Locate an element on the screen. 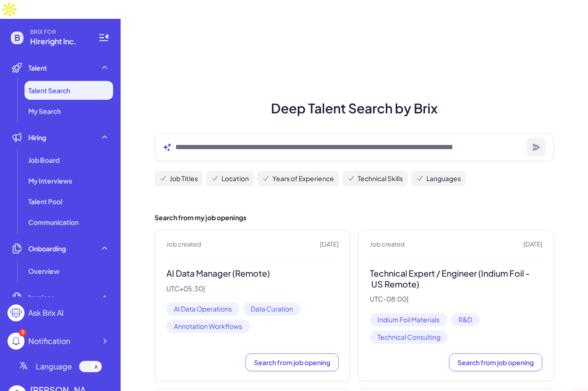 This screenshot has width=588, height=391. span: Annotation Workflows is located at coordinates (208, 326).